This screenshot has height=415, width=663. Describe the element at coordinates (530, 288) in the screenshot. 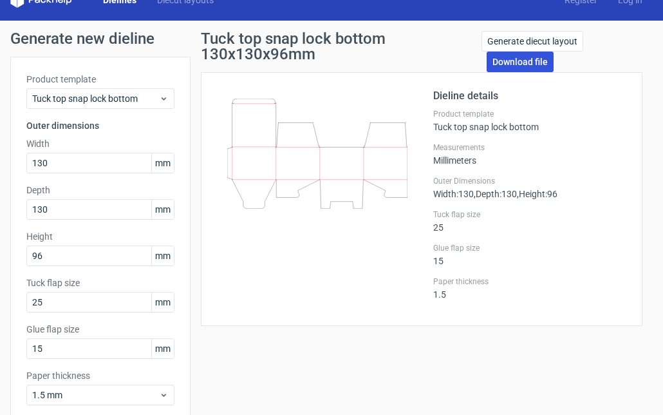

I see `div: 1.5` at that location.